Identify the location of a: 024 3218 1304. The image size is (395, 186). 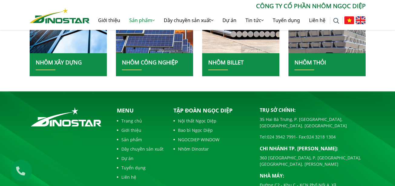
(321, 137).